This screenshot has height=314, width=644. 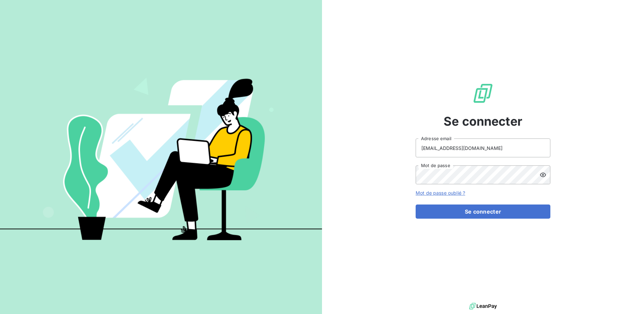 What do you see at coordinates (483, 212) in the screenshot?
I see `button: Se connecter` at bounding box center [483, 212].